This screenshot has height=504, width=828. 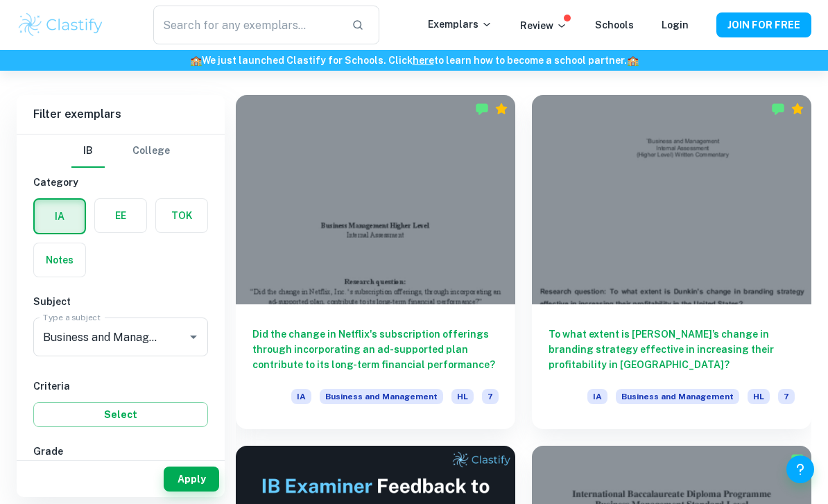 What do you see at coordinates (800, 469) in the screenshot?
I see `button: Help and Feedback` at bounding box center [800, 469].